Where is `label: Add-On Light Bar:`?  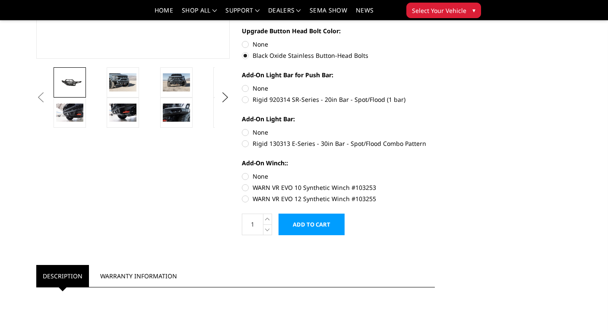
label: Add-On Light Bar: is located at coordinates (338, 119).